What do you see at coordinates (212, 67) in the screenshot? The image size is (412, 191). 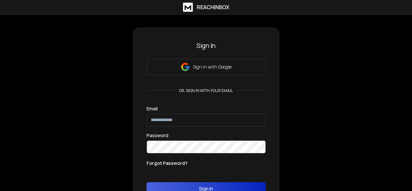 I see `p: Sign in with Google` at bounding box center [212, 67].